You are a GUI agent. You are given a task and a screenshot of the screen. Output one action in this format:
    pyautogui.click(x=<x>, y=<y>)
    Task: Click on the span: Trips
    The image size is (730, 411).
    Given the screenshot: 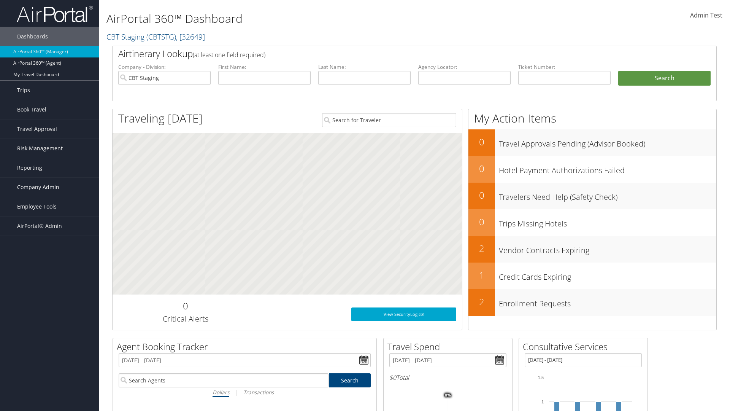 What is the action you would take?
    pyautogui.click(x=24, y=90)
    